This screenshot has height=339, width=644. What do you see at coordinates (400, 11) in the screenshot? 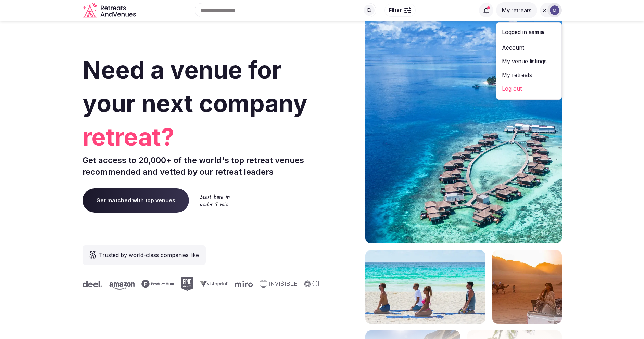
I see `button: Filter` at bounding box center [400, 11].